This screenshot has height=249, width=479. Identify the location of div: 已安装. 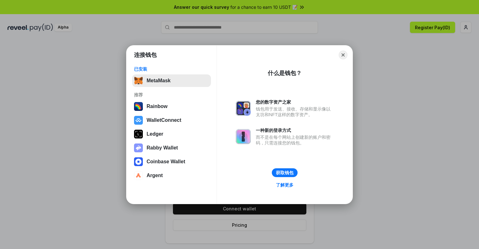
(171, 69).